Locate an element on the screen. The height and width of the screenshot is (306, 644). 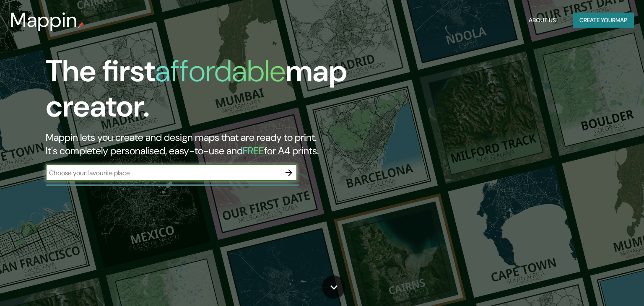
input: Choose your favourite place is located at coordinates (163, 173).